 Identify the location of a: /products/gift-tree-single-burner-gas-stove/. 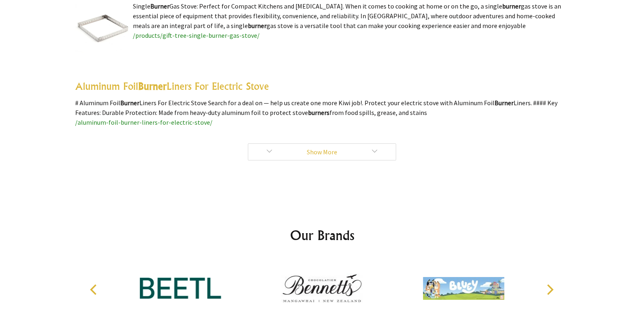
(196, 36).